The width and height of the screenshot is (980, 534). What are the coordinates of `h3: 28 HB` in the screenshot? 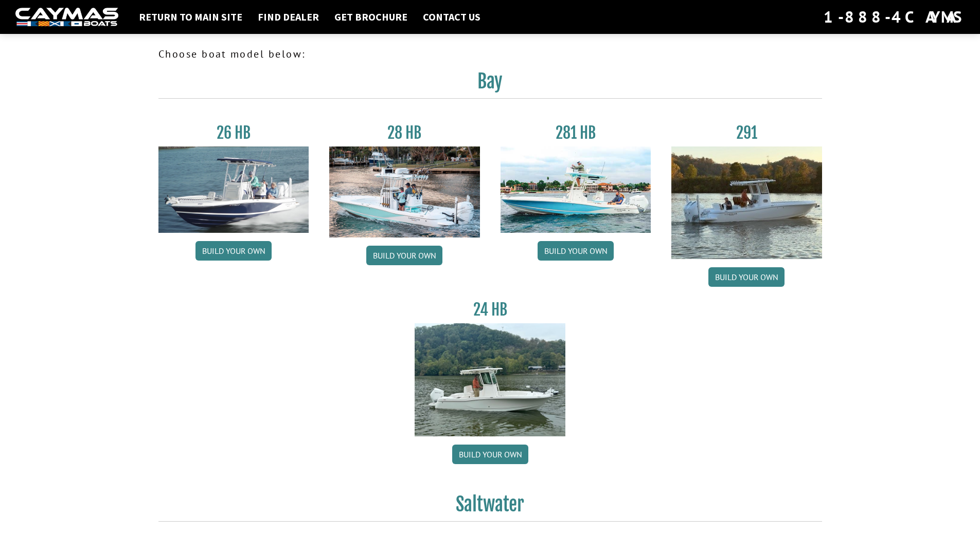 It's located at (404, 133).